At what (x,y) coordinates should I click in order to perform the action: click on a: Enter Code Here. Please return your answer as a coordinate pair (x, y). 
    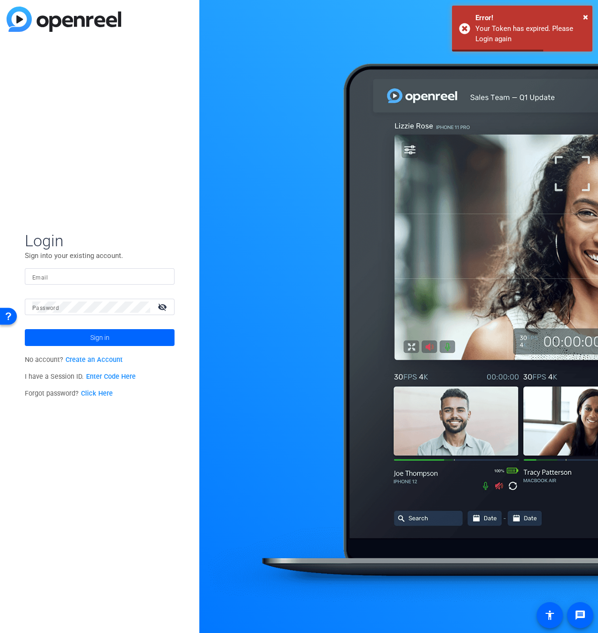
    Looking at the image, I should click on (111, 376).